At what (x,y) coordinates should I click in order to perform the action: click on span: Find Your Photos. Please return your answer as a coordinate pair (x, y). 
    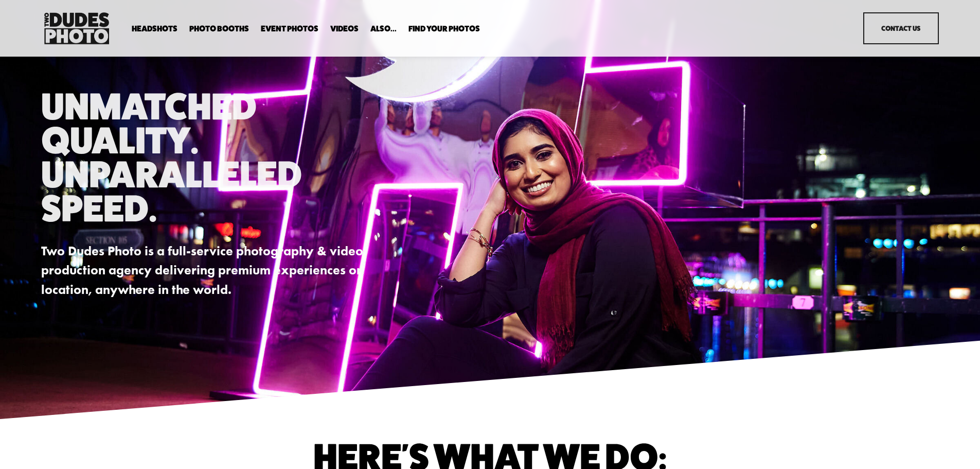
    Looking at the image, I should click on (444, 29).